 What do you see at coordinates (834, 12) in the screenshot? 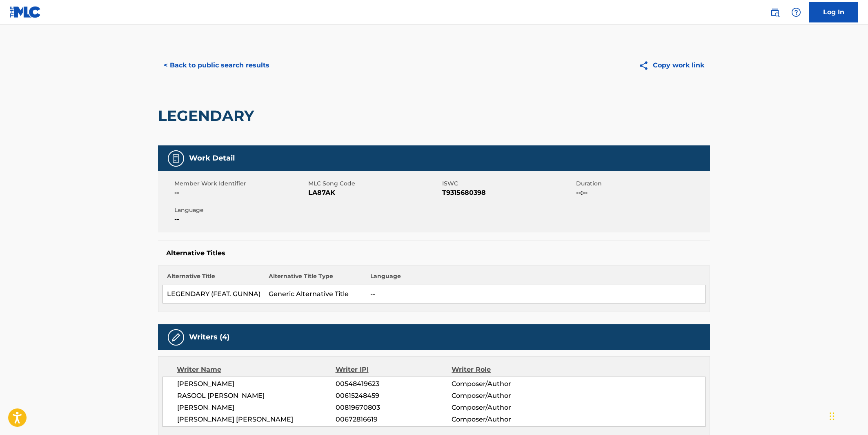
I see `a: Log In` at bounding box center [834, 12].